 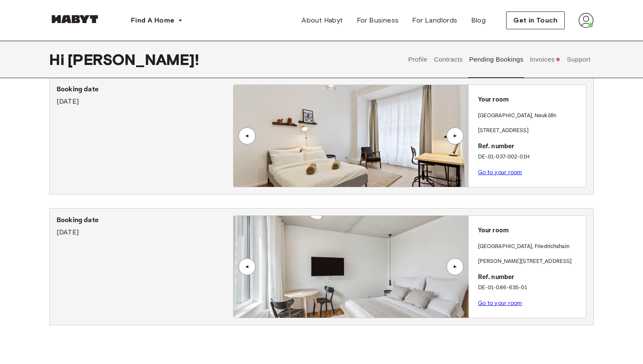 I want to click on span: For Business, so click(x=378, y=21).